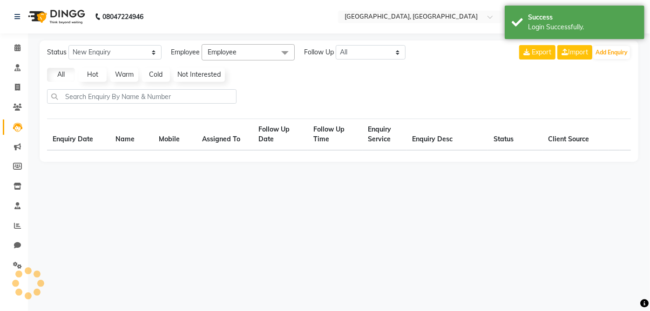 The height and width of the screenshot is (311, 650). Describe the element at coordinates (93, 75) in the screenshot. I see `a: Hot` at that location.